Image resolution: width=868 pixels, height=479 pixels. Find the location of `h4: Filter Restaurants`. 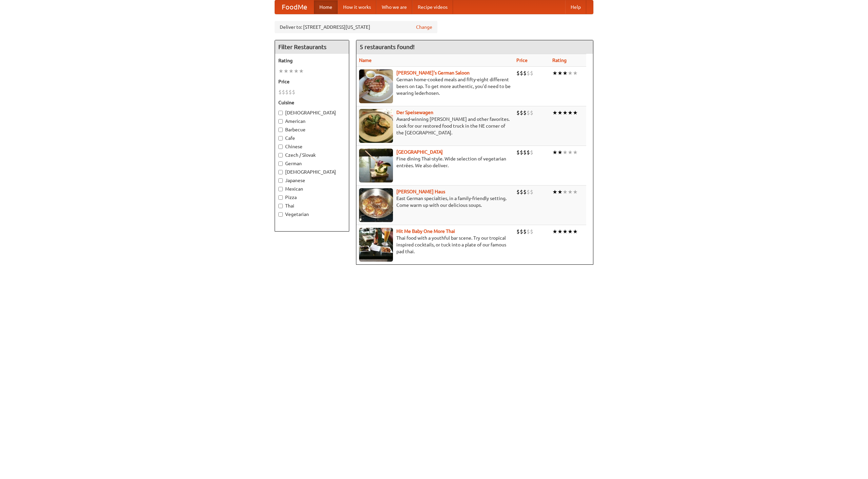

h4: Filter Restaurants is located at coordinates (312, 47).